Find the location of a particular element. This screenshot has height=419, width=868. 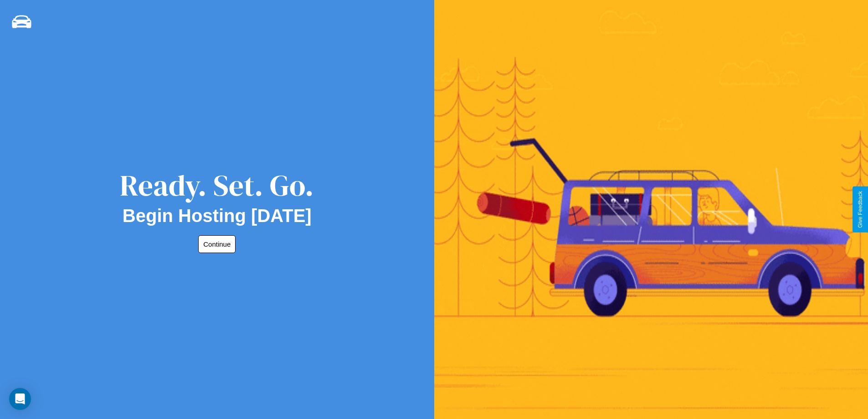

div: Give Feedback is located at coordinates (860, 209).